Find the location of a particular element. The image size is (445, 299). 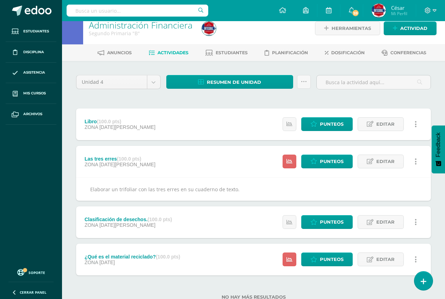

span: Disciplina is located at coordinates (33, 52).